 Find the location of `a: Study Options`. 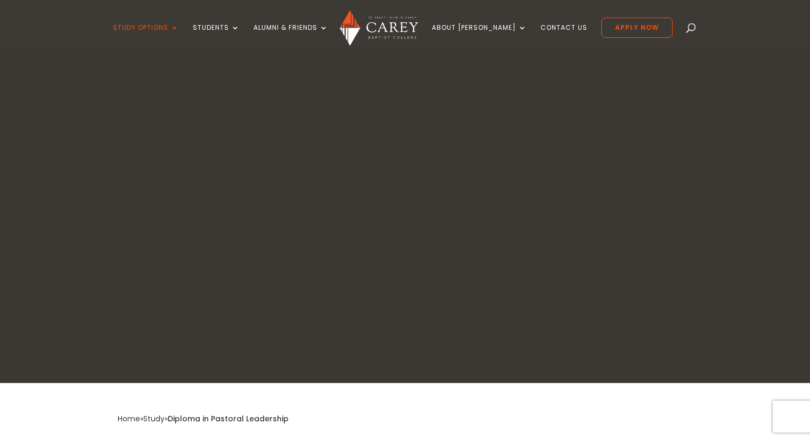

a: Study Options is located at coordinates (146, 36).